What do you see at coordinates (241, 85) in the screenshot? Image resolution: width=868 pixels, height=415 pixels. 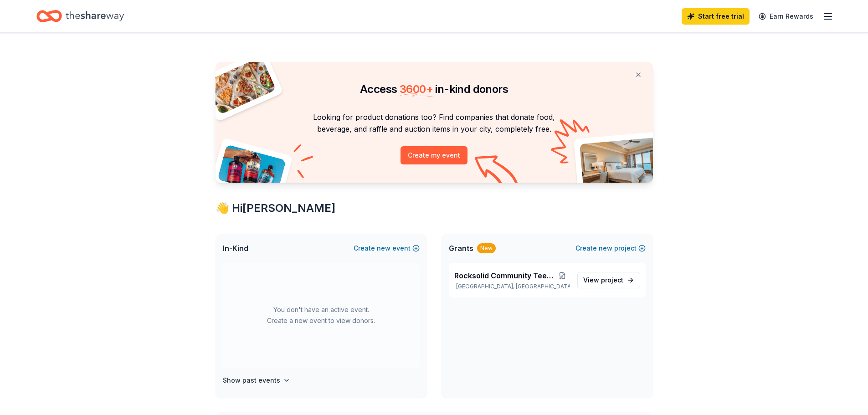 I see `img: Pizza` at bounding box center [241, 85].